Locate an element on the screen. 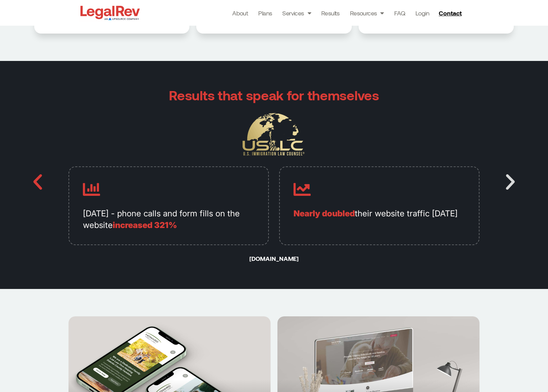 The width and height of the screenshot is (548, 392). span: Contact is located at coordinates (450, 13).